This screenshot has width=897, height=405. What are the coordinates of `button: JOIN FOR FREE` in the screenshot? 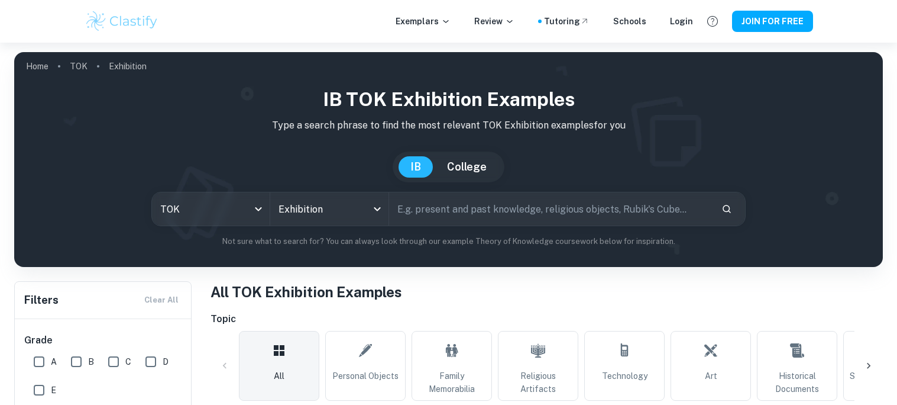 It's located at (773, 21).